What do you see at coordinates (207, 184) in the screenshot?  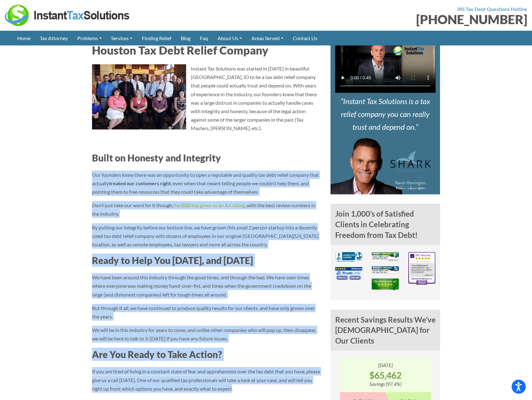 I see `p: Our founders knew there was an opportunity to open a reputable and quality tax debt relief compan...` at bounding box center [207, 184].